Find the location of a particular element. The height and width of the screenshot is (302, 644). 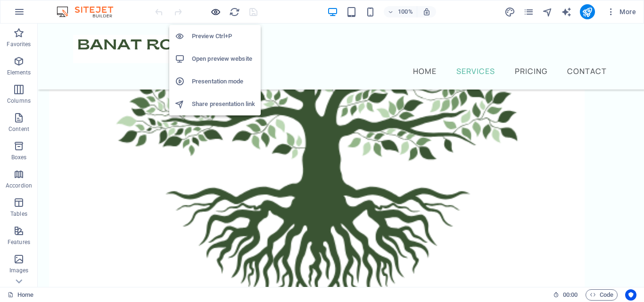

p: Boxes is located at coordinates (19, 157).